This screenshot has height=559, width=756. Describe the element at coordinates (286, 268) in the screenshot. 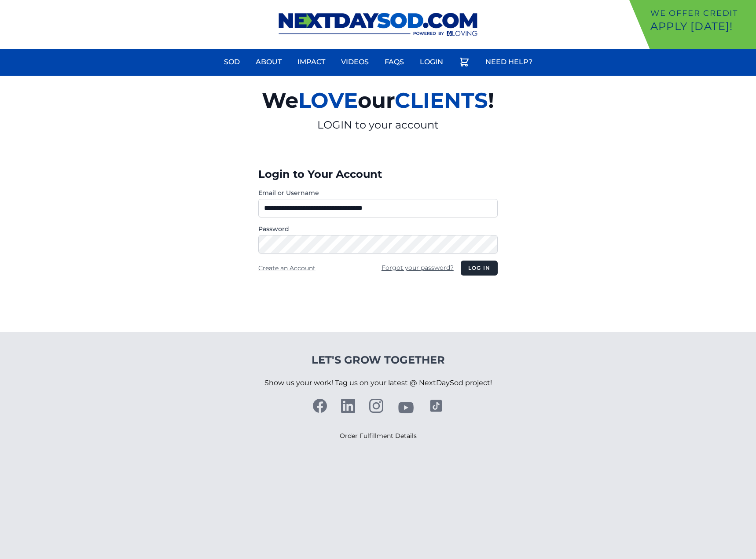

I see `a: Create an Account` at that location.